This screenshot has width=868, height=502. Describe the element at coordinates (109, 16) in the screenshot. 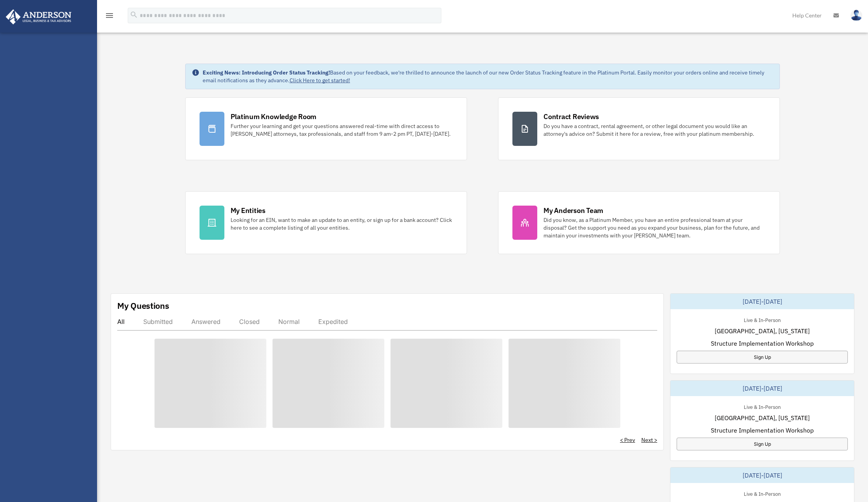

I see `i: menu` at that location.